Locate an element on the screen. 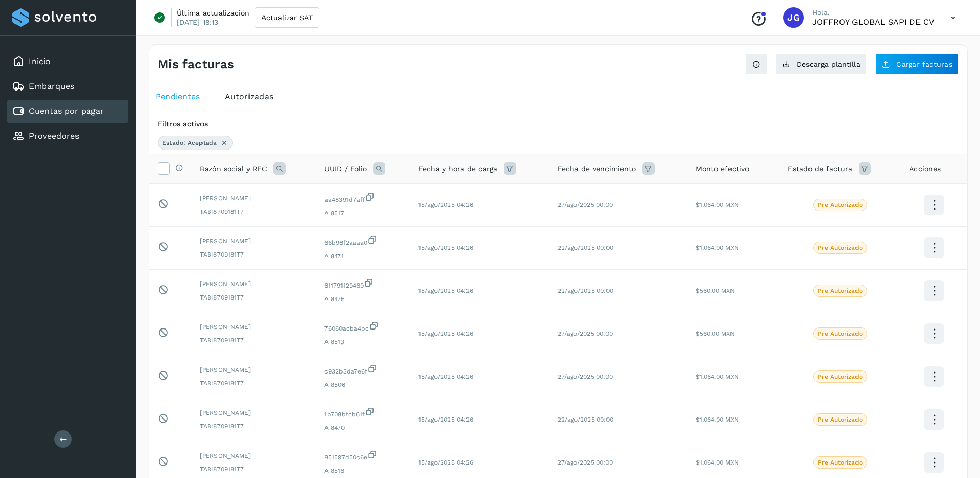 Image resolution: width=980 pixels, height=478 pixels. span: Fecha y hora de carga is located at coordinates (458, 169).